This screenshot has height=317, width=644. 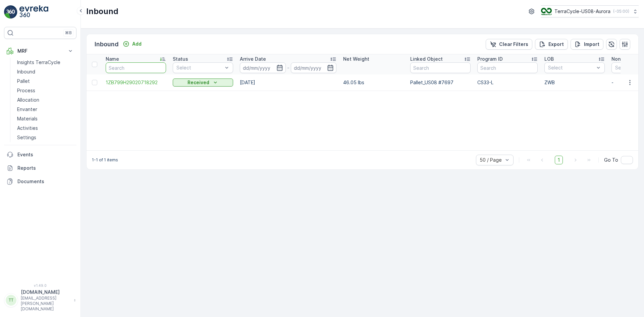 I want to click on p: Events, so click(x=45, y=155).